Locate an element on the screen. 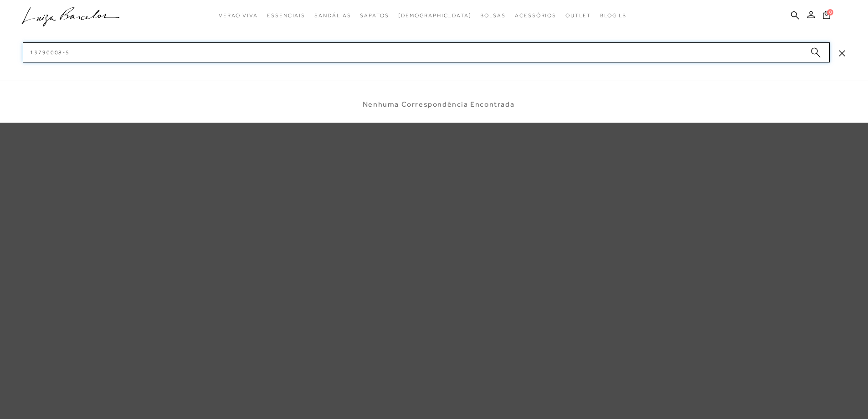  span: Sandálias is located at coordinates (333, 15).